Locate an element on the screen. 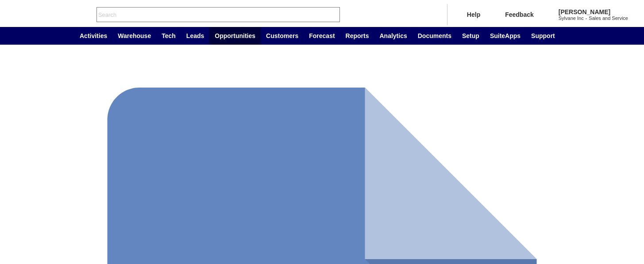 Image resolution: width=644 pixels, height=264 pixels. a: Opportunities is located at coordinates (235, 36).